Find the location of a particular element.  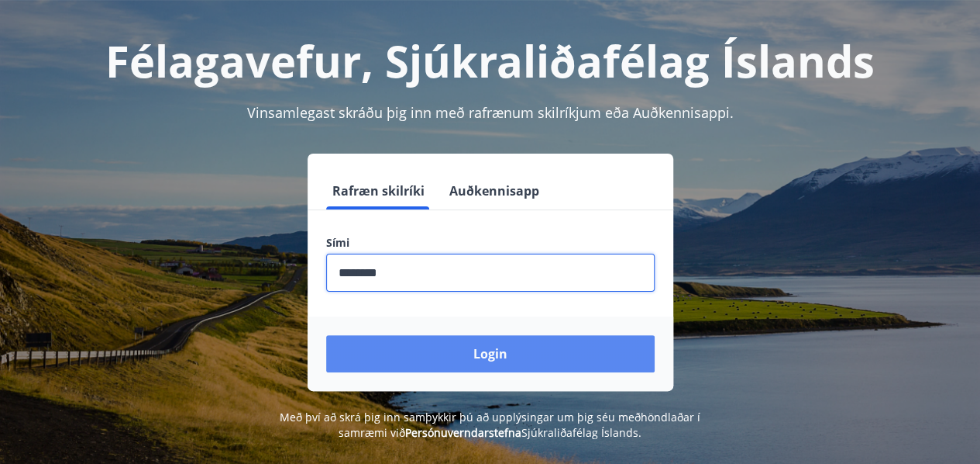

button: Rafræn skilríki is located at coordinates (378, 190).